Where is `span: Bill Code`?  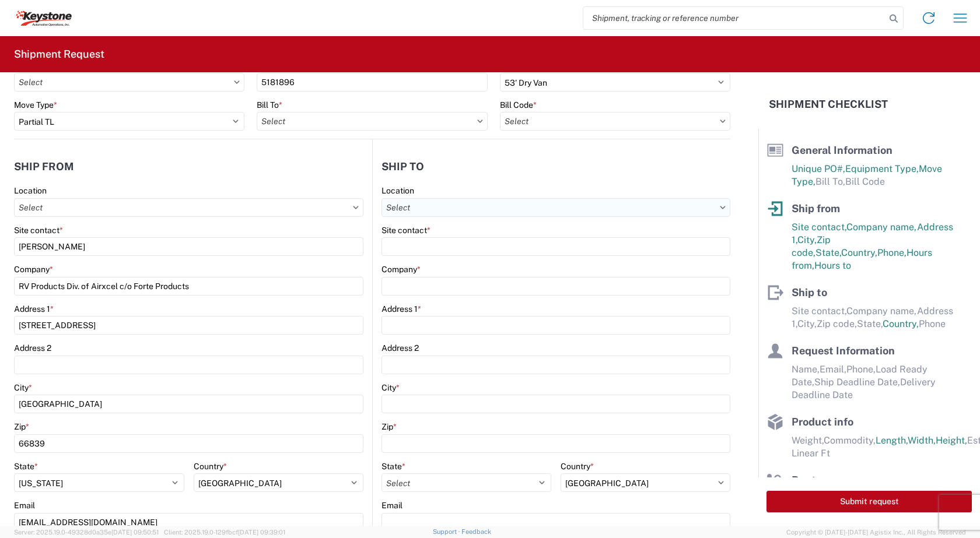 span: Bill Code is located at coordinates (865, 182).